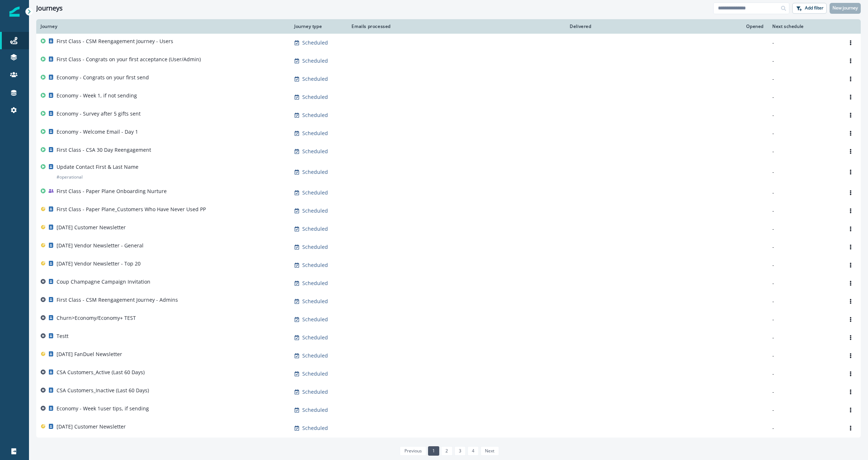 The width and height of the screenshot is (868, 460). Describe the element at coordinates (448, 79) in the screenshot. I see `a: Economy - Congrats on your first sendScheduled--Options` at that location.